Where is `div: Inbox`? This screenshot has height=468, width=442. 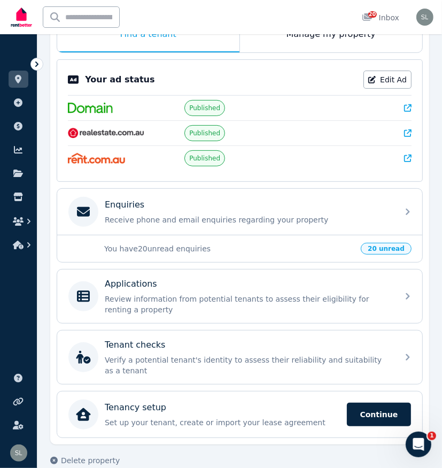
div: Inbox is located at coordinates (381, 18).